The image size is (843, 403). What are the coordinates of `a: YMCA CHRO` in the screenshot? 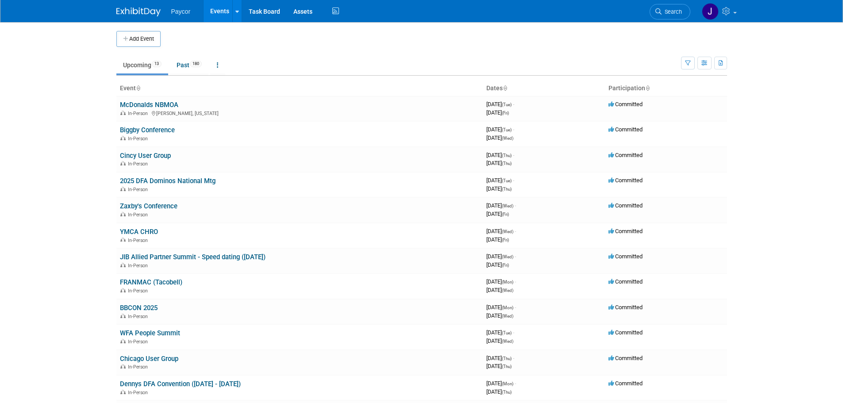 It's located at (139, 232).